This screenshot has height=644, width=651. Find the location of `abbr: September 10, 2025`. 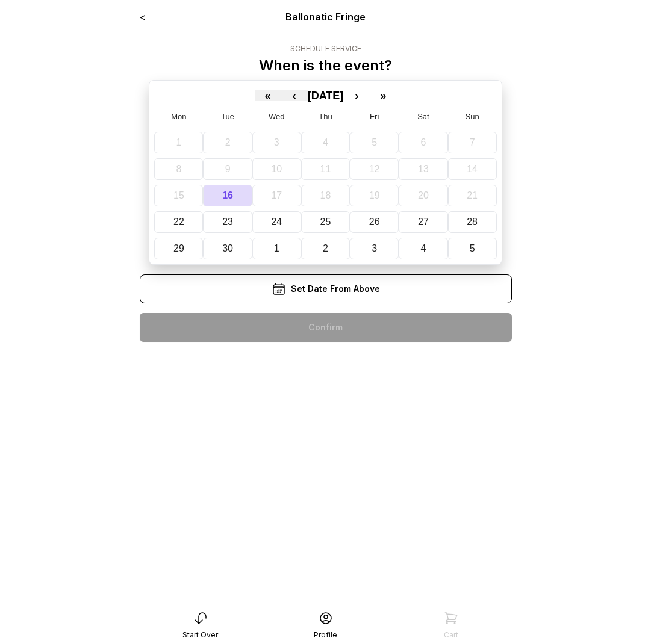

abbr: September 10, 2025 is located at coordinates (276, 168).